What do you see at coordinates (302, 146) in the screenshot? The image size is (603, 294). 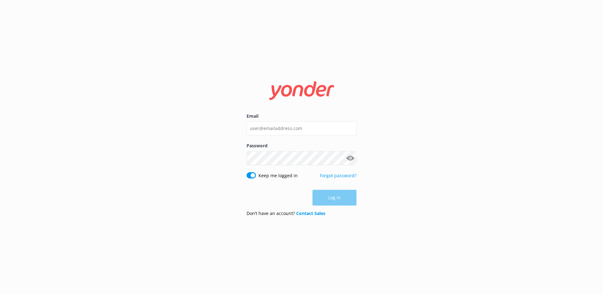 I see `label: Password` at bounding box center [302, 146].